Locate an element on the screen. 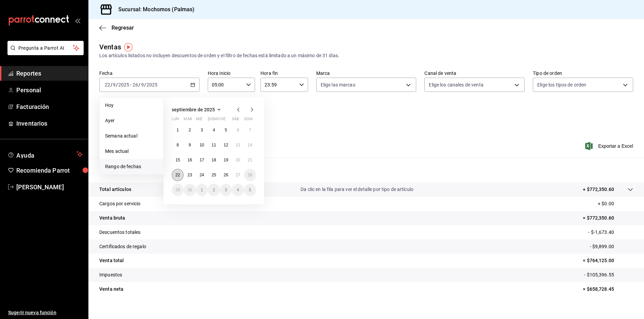  abbr: martes is located at coordinates (187, 120).